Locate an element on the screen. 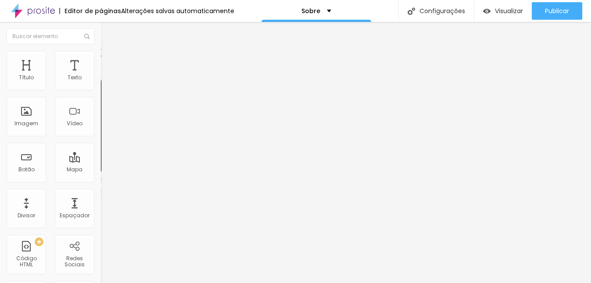 Image resolution: width=591 pixels, height=283 pixels. div: Título is located at coordinates (26, 78).